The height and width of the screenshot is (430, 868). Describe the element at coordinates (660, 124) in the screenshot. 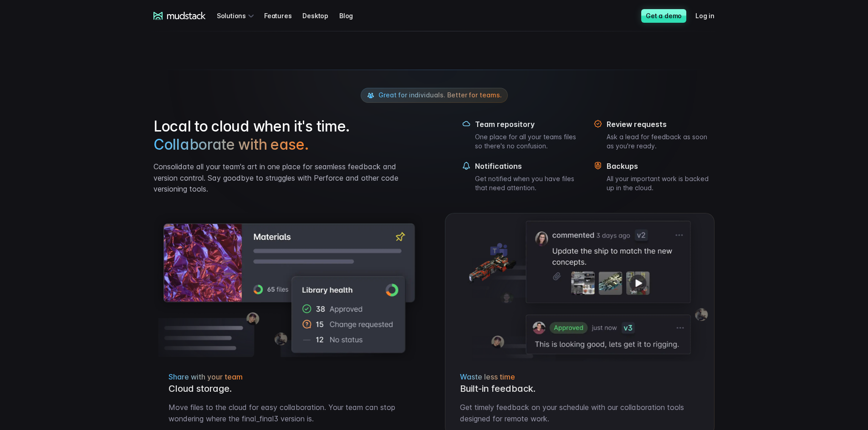

I see `h4: Review requests` at that location.